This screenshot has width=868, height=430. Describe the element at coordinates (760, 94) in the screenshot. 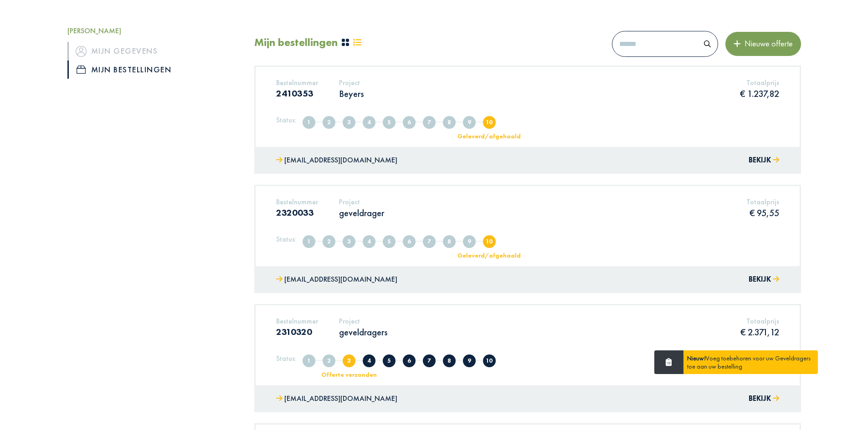

I see `p: € 1.237,82` at that location.